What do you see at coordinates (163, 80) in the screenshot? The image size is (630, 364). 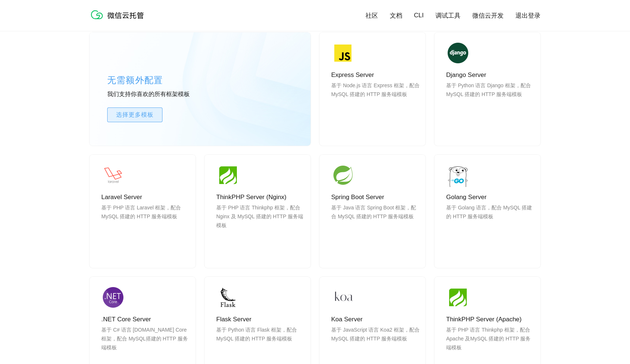 I see `p: 无需额外配置` at bounding box center [163, 80].